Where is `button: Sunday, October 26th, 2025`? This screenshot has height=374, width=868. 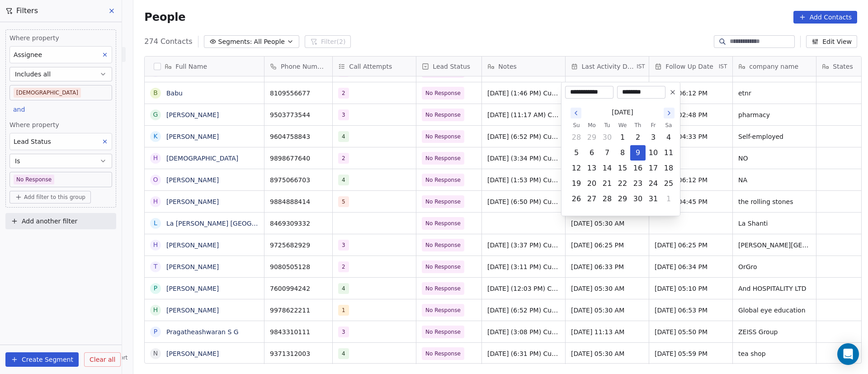
button: Sunday, October 26th, 2025 is located at coordinates (576, 199).